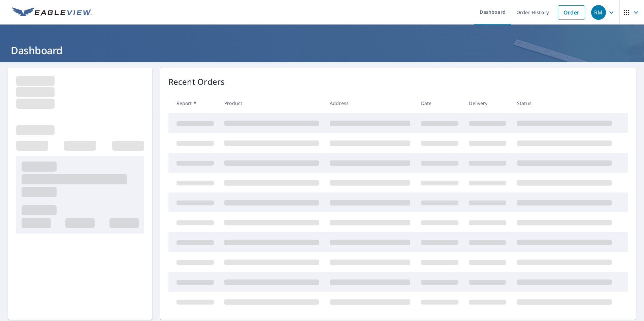  What do you see at coordinates (487, 103) in the screenshot?
I see `th: Delivery` at bounding box center [487, 103].